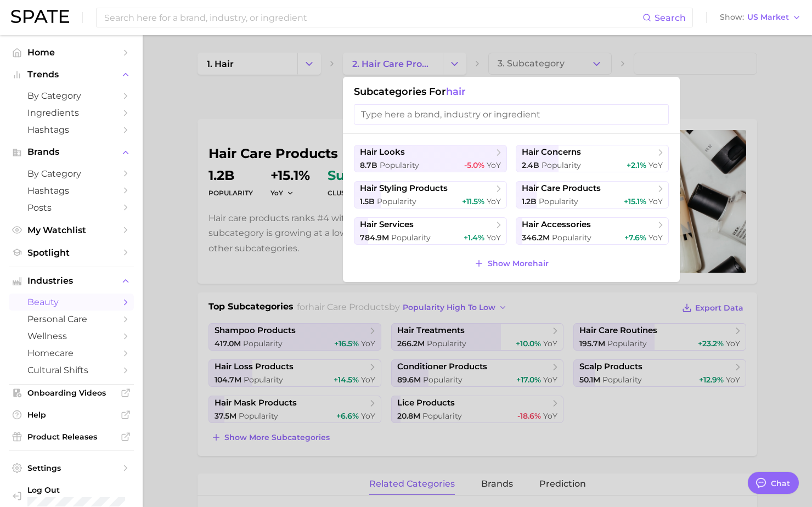 The height and width of the screenshot is (507, 812). What do you see at coordinates (71, 302) in the screenshot?
I see `span: beauty` at bounding box center [71, 302].